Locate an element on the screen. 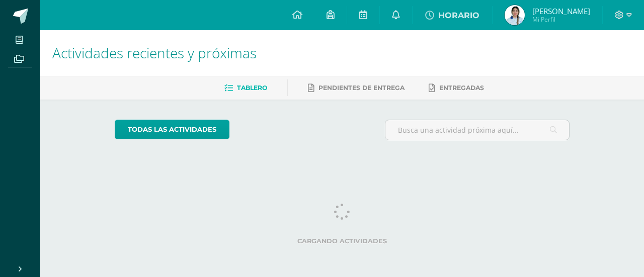  span: Pendientes de entrega is located at coordinates (361, 87).